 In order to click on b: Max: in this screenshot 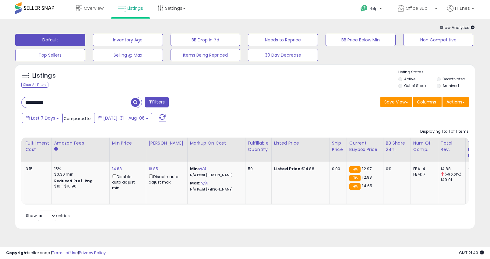, I will do `click(195, 183)`.